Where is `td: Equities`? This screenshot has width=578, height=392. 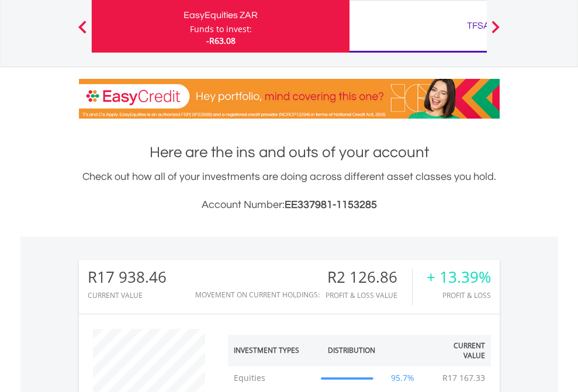 td: Equities is located at coordinates (272, 378).